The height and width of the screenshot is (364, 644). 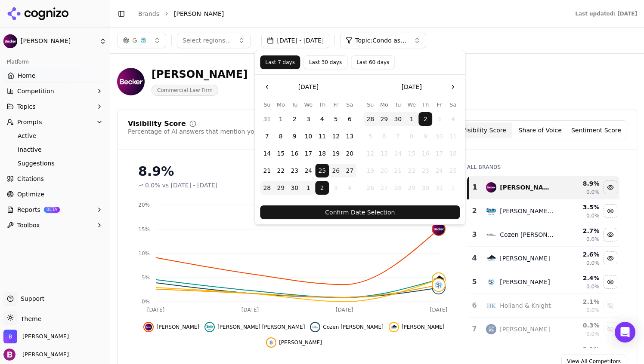 What do you see at coordinates (335, 119) in the screenshot?
I see `button: Friday, September 5th, 2025` at bounding box center [335, 119].